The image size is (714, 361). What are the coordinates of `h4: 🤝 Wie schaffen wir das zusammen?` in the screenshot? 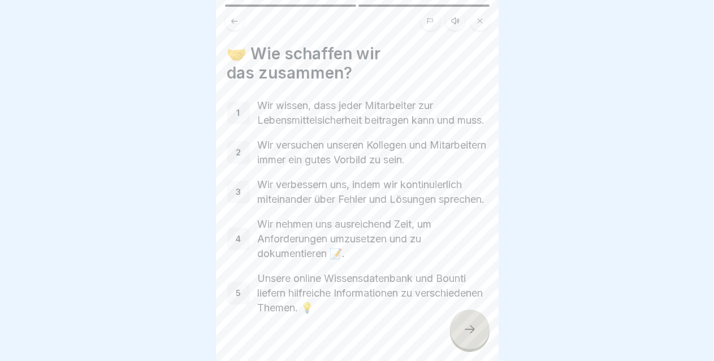 It's located at (357, 63).